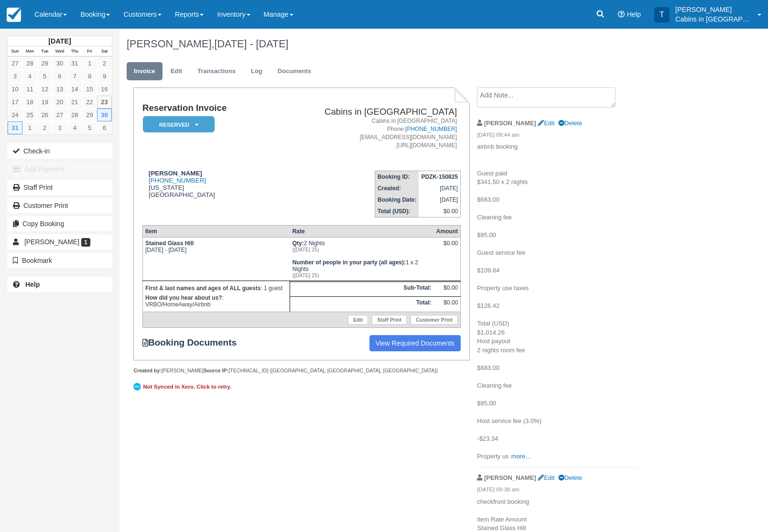  What do you see at coordinates (30, 89) in the screenshot?
I see `a: 11` at bounding box center [30, 89].